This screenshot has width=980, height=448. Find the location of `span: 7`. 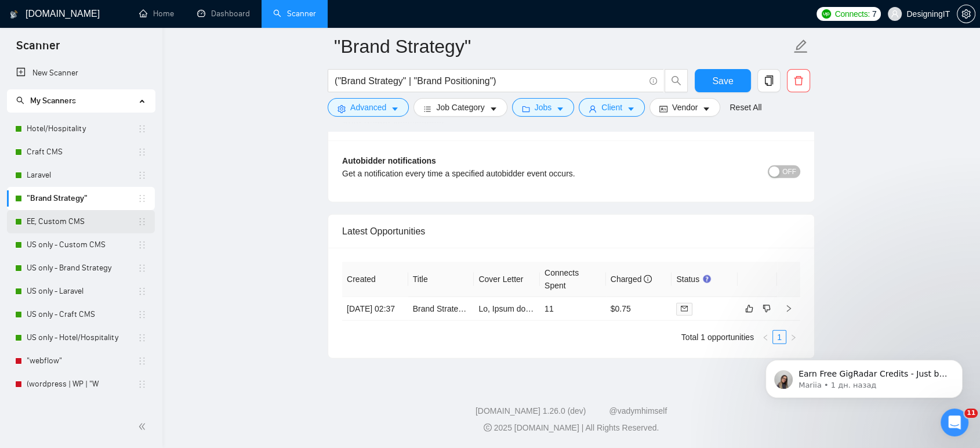

span: 7 is located at coordinates (874, 14).